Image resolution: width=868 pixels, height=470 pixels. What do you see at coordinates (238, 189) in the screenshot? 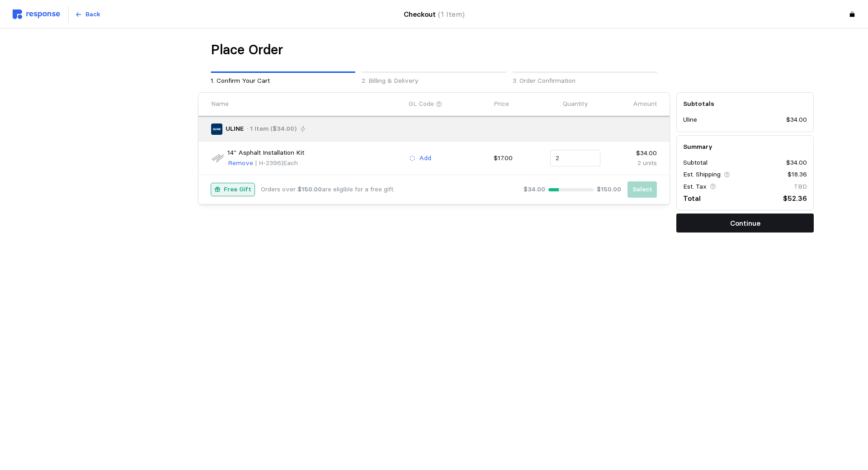
I see `p: Free Gift` at bounding box center [238, 189].